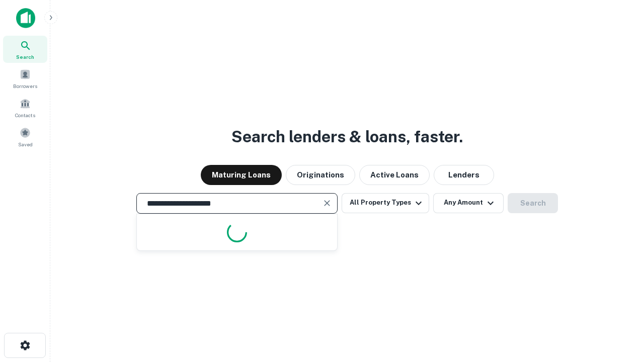 This screenshot has width=644, height=362. I want to click on button: All Property Types, so click(385, 203).